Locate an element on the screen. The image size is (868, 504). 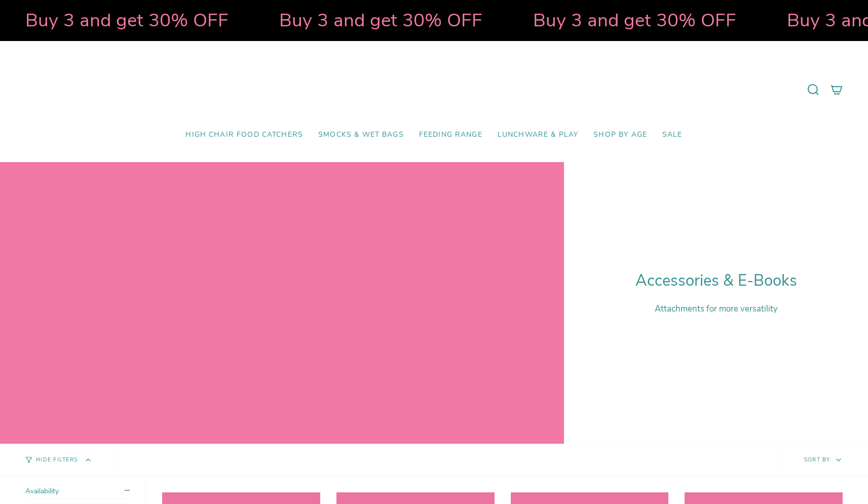
a: Lunchware & Play is located at coordinates (538, 135).